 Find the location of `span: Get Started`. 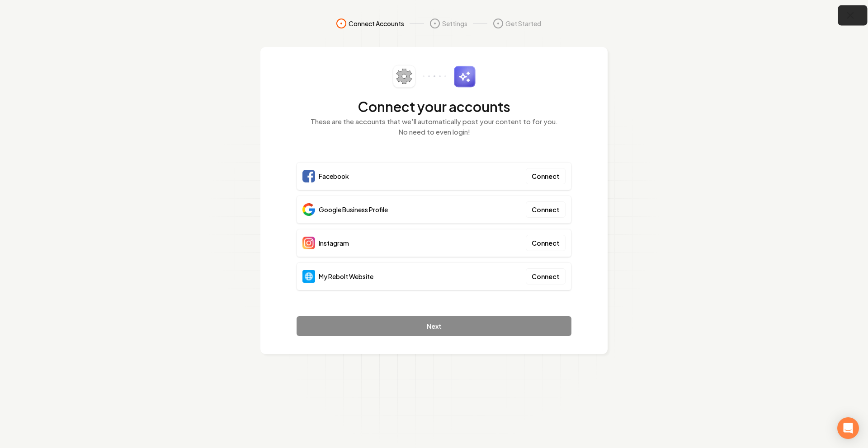

span: Get Started is located at coordinates (523, 23).